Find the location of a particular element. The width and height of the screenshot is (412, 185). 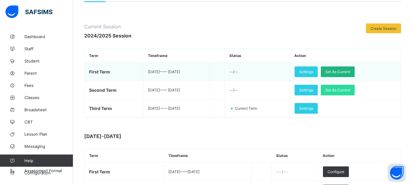

span: Create Session is located at coordinates (383, 28).